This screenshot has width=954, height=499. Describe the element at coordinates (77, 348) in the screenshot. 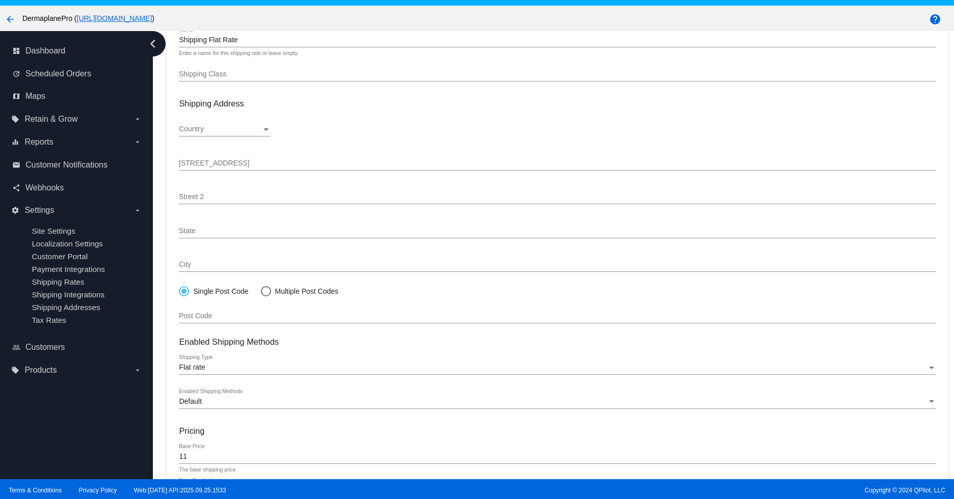

I see `a: people_outline Customers` at that location.